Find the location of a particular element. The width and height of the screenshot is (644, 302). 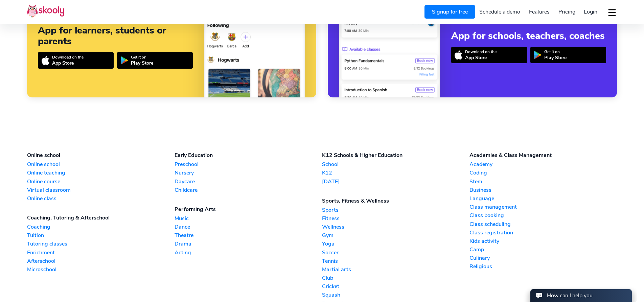

a: Coaching is located at coordinates (101, 227).